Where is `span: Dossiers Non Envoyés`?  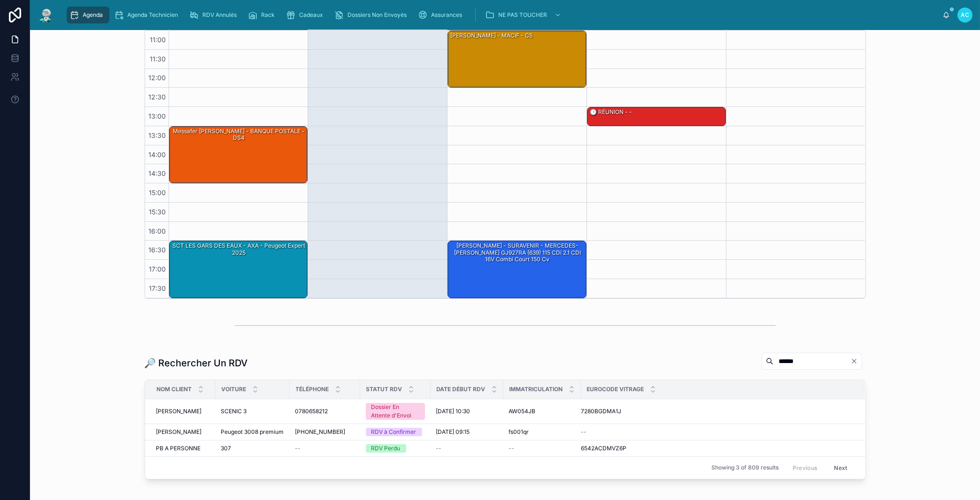
span: Dossiers Non Envoyés is located at coordinates (377, 15).